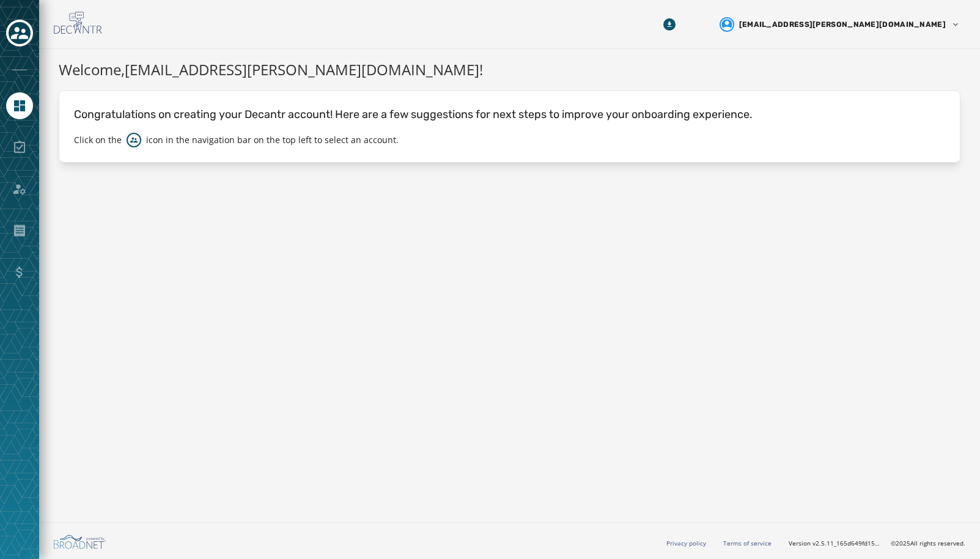 The image size is (980, 559). What do you see at coordinates (847, 543) in the screenshot?
I see `span: v2.5.11_165d649fd1592c218755210ebffa1e5a55c3084e` at bounding box center [847, 543].